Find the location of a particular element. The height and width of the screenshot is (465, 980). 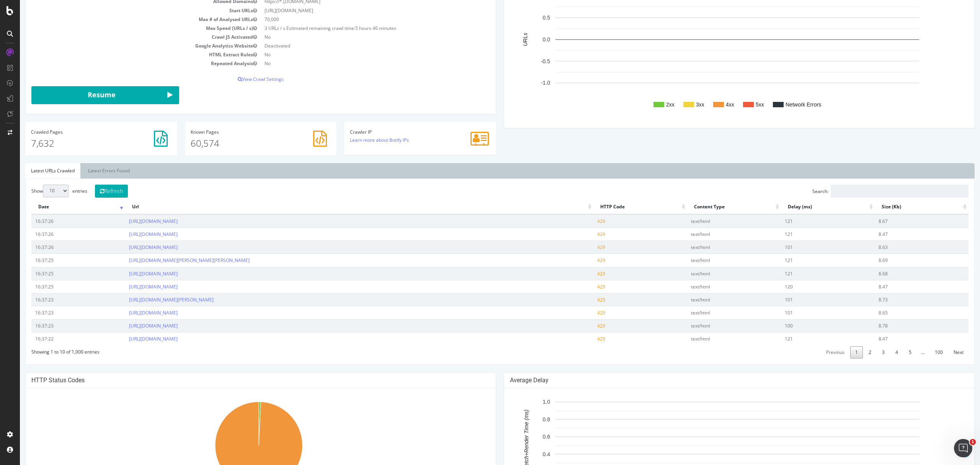

td: 16:37:22 is located at coordinates (59, 339).